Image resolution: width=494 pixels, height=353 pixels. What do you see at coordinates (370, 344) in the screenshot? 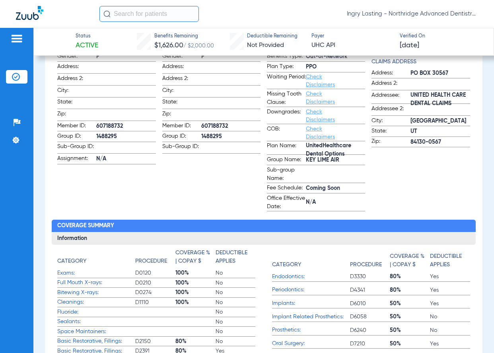
I see `span: D7210` at bounding box center [370, 344].